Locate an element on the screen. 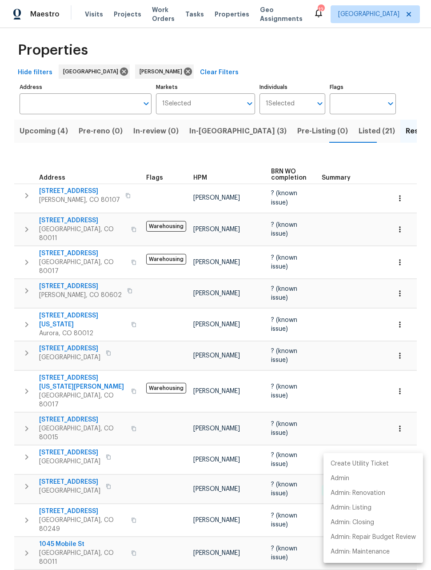  p: Admin: Closing is located at coordinates (353, 523).